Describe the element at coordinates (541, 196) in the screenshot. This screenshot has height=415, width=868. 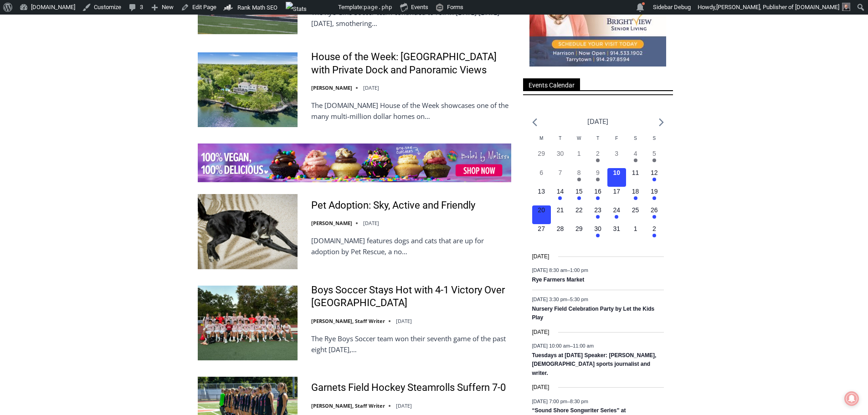
I see `button: 13` at that location.